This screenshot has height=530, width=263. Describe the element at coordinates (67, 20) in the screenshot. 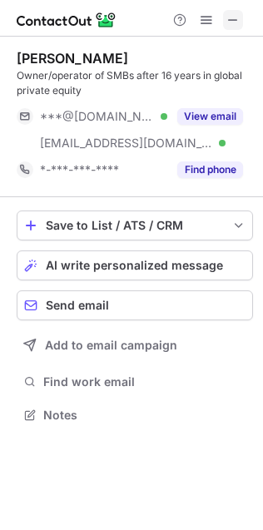

I see `img: ContactOut v5.3.10` at that location.